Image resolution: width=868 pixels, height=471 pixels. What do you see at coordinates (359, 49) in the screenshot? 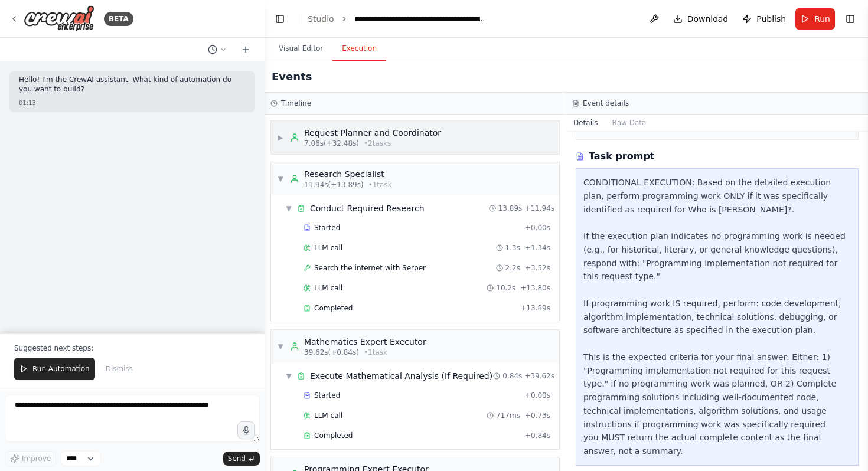
I see `button: Execution` at bounding box center [359, 49].